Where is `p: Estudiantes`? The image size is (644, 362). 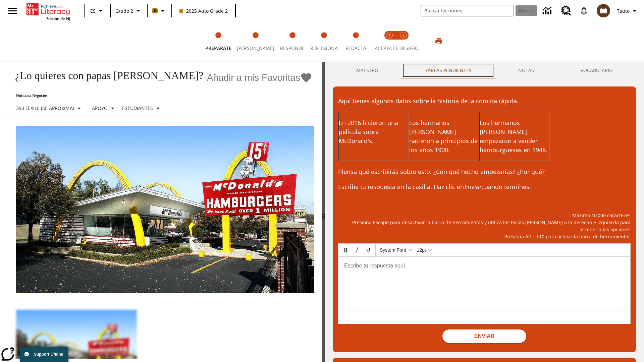
p: Estudiantes is located at coordinates (138, 108).